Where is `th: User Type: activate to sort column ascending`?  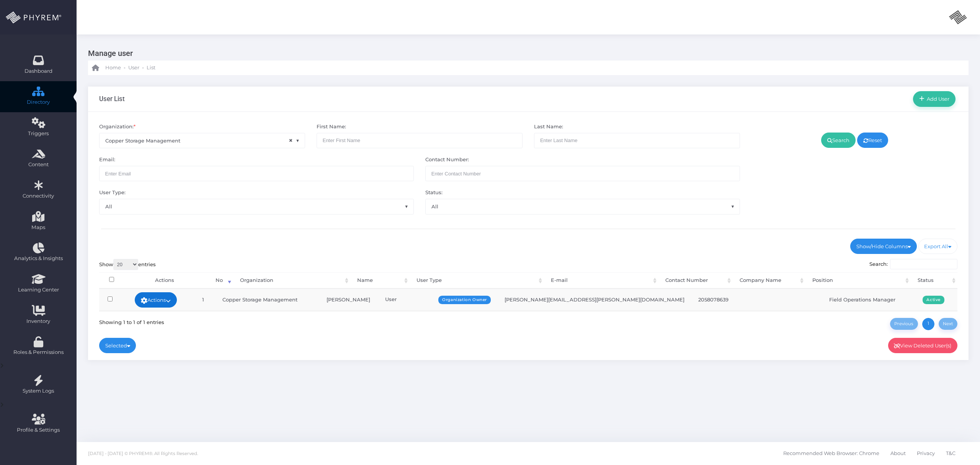 th: User Type: activate to sort column ascending is located at coordinates (476, 281).